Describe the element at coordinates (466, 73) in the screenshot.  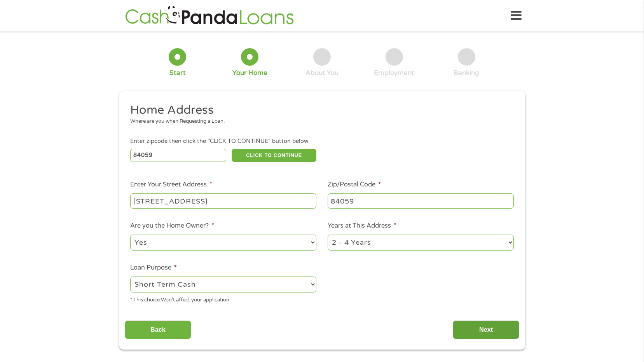
I see `div: Banking` at that location.